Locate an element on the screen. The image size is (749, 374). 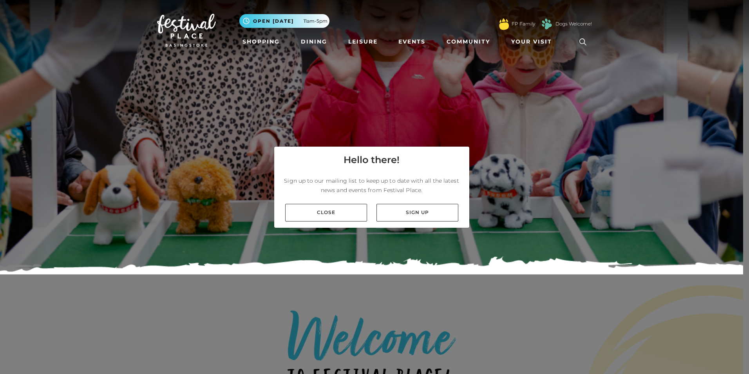
a: Shopping is located at coordinates (261, 42).